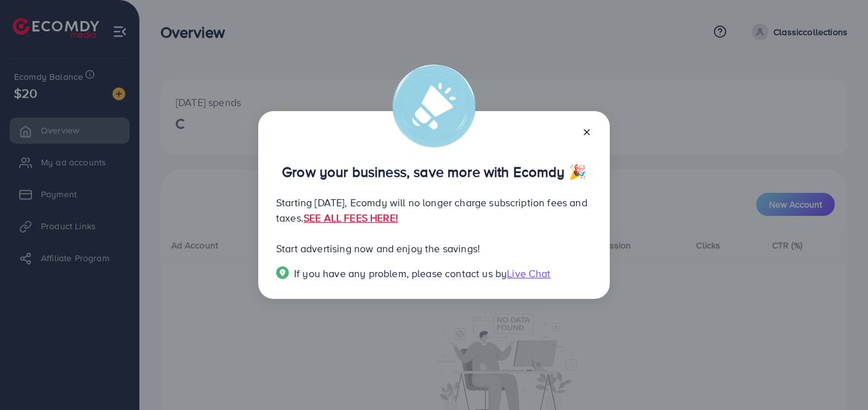 Image resolution: width=868 pixels, height=410 pixels. I want to click on img: Popup guide, so click(283, 273).